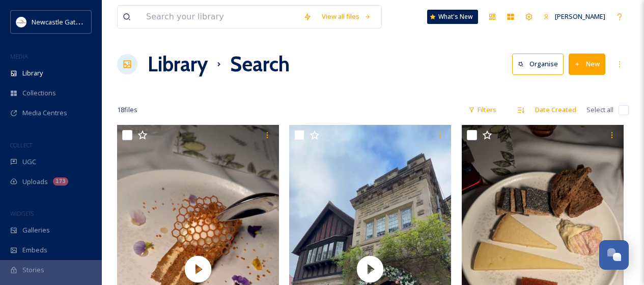  Describe the element at coordinates (614, 255) in the screenshot. I see `button: Open Chat` at that location.